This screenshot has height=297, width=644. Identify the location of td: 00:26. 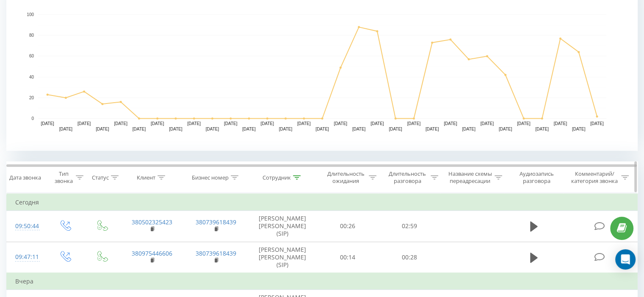
(348, 227).